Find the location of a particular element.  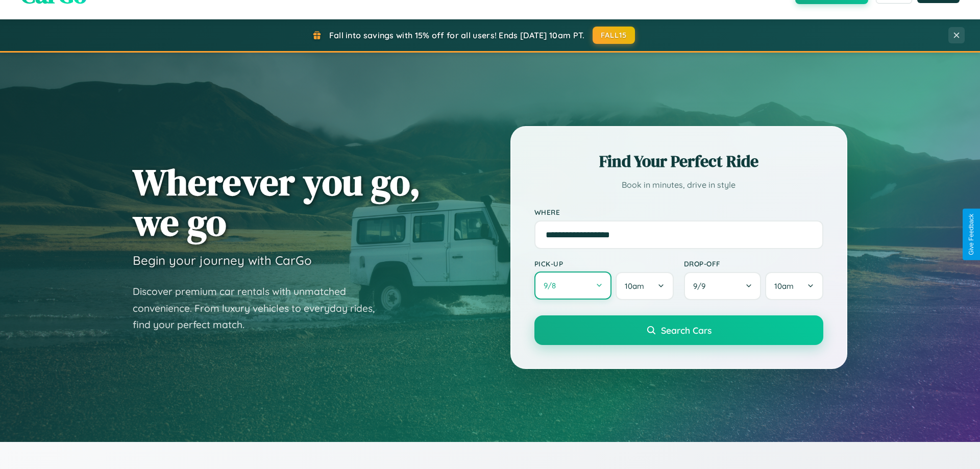

h2: Find Your Perfect Ride is located at coordinates (679, 161).